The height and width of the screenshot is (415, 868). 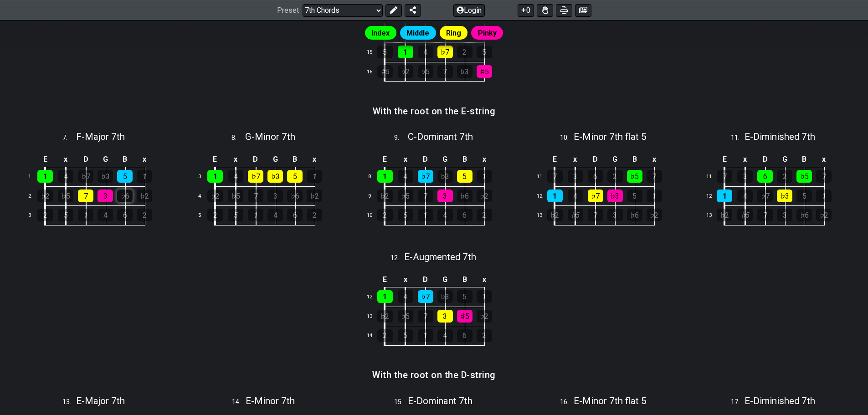 What do you see at coordinates (373, 216) in the screenshot?
I see `td: 10` at bounding box center [373, 216].